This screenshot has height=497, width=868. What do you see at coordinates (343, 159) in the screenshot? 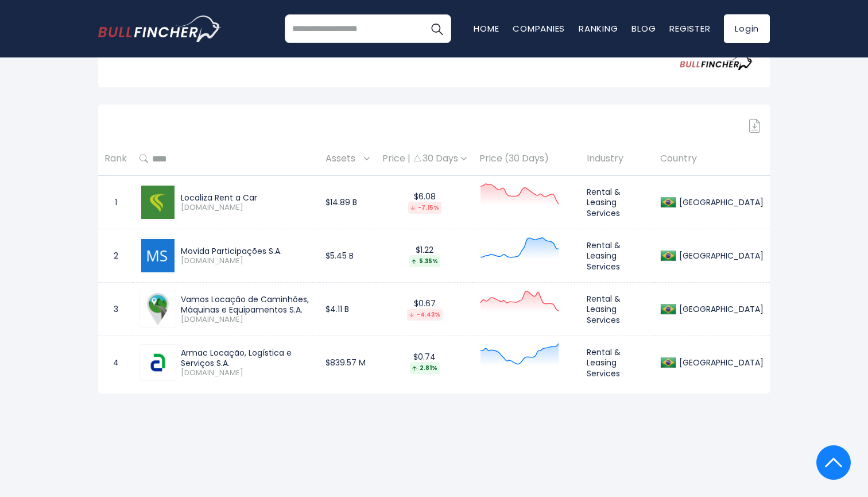
I see `span: Assets` at bounding box center [343, 159].